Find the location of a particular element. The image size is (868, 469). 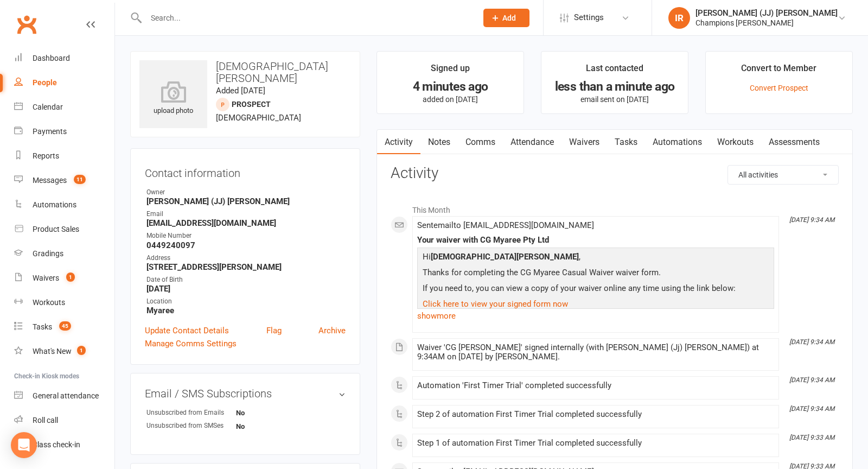

a: Update Contact Details is located at coordinates (186, 331).